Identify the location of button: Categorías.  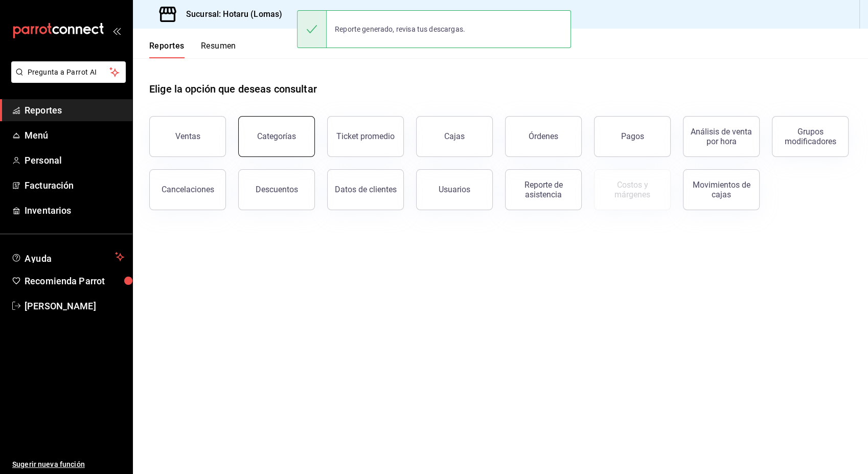
(277, 136).